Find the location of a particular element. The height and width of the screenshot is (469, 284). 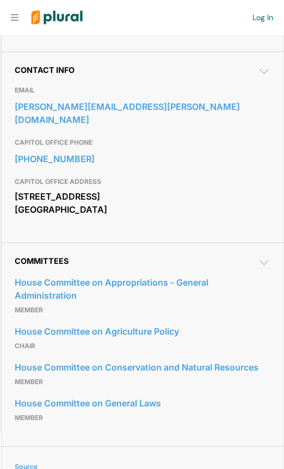

a: Log In is located at coordinates (263, 17).